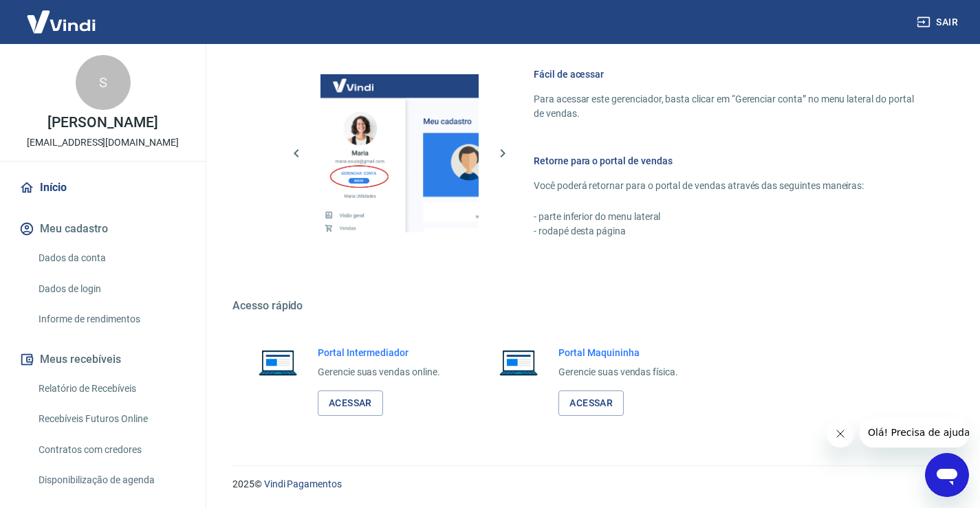  What do you see at coordinates (61, 21) in the screenshot?
I see `img: Vindi` at bounding box center [61, 21].